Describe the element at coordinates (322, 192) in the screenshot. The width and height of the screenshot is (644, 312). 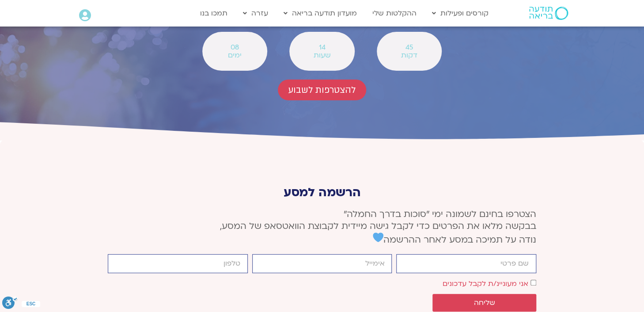
I see `p: הרשמה למסע` at that location.